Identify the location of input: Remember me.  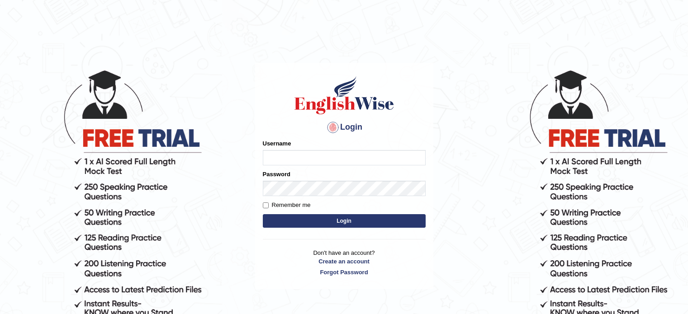
(265, 205).